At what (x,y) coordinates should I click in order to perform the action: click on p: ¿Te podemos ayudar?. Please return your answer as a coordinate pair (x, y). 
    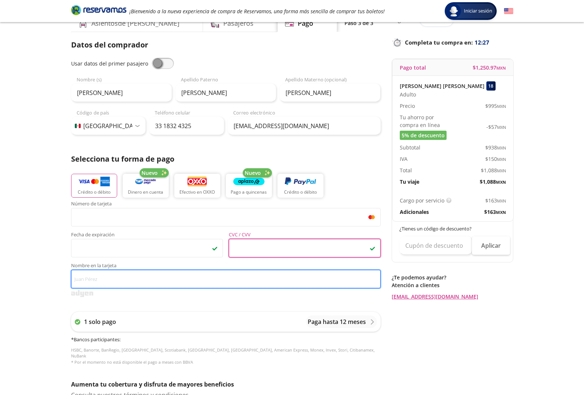
    Looking at the image, I should click on (452, 277).